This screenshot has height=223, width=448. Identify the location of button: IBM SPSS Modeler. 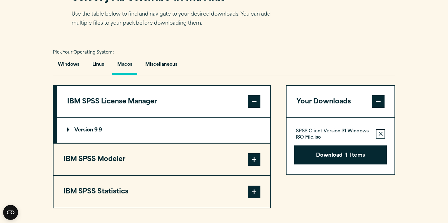
(162, 159).